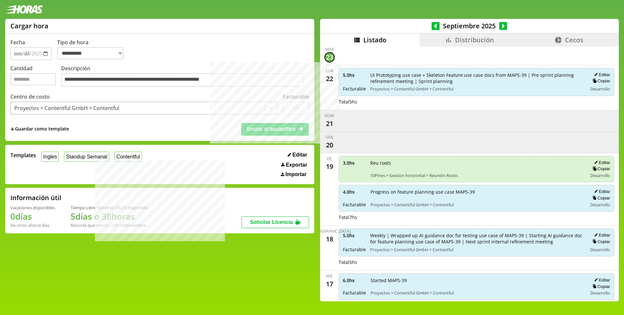 This screenshot has width=624, height=315. I want to click on h1: Cargar hora, so click(29, 26).